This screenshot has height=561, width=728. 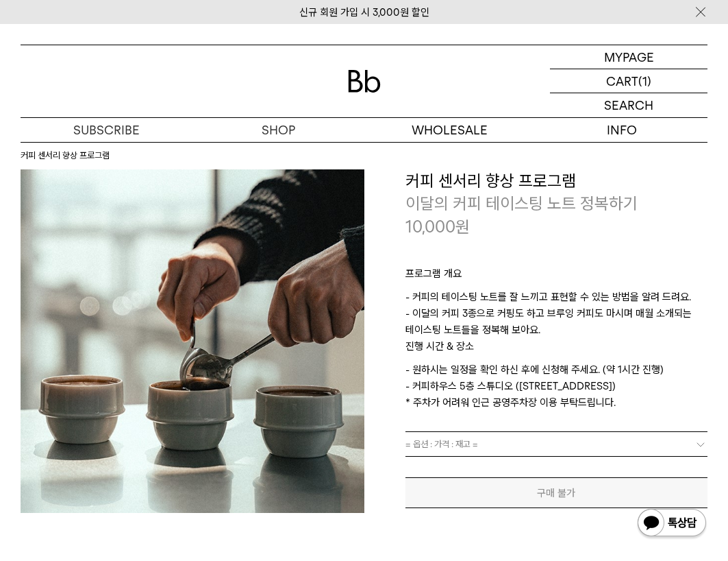 I want to click on p: 10,000, so click(x=438, y=227).